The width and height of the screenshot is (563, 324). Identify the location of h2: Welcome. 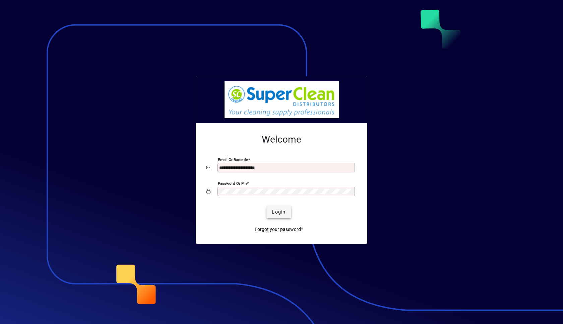
(281, 140).